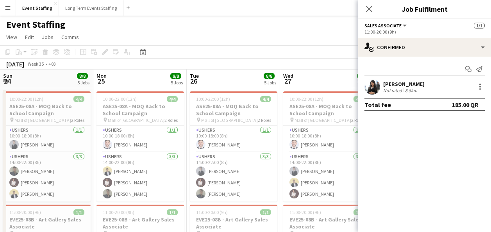 The image size is (491, 232). What do you see at coordinates (48, 37) in the screenshot?
I see `a: Jobs` at bounding box center [48, 37].